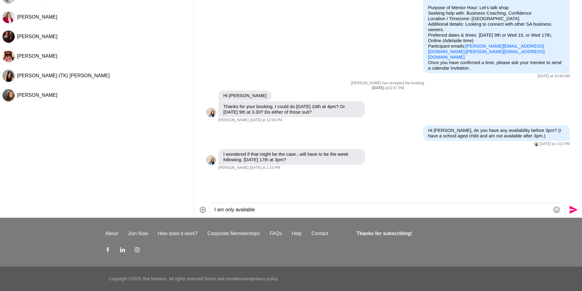 Image resolution: width=582 pixels, height=291 pixels. I want to click on div: Sharon Crocombe-Woodward, so click(9, 17).